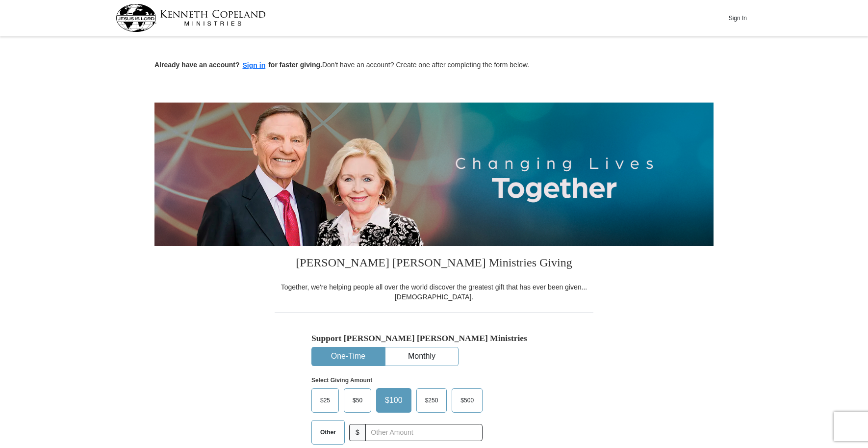 This screenshot has height=448, width=868. What do you see at coordinates (191, 17) in the screenshot?
I see `img: kcm-header-logo.svg` at bounding box center [191, 17].